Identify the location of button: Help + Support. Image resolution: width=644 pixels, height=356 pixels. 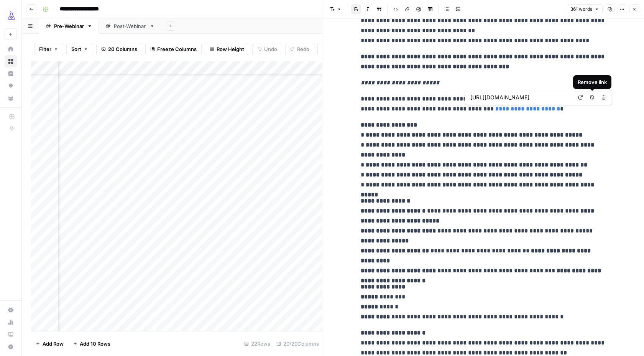
(11, 347).